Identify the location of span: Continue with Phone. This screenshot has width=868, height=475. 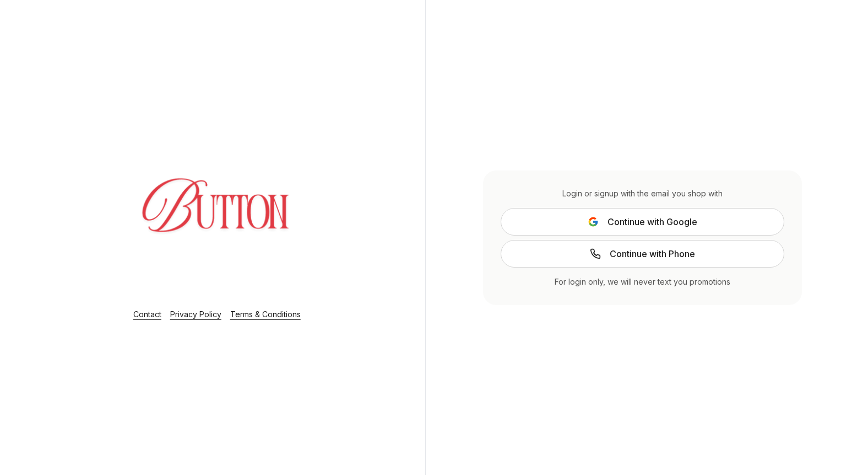
(652, 254).